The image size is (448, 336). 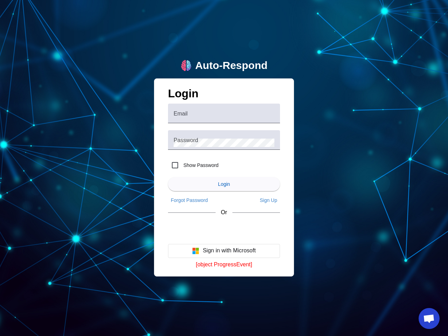 I want to click on div: Auto-Respond, so click(x=231, y=65).